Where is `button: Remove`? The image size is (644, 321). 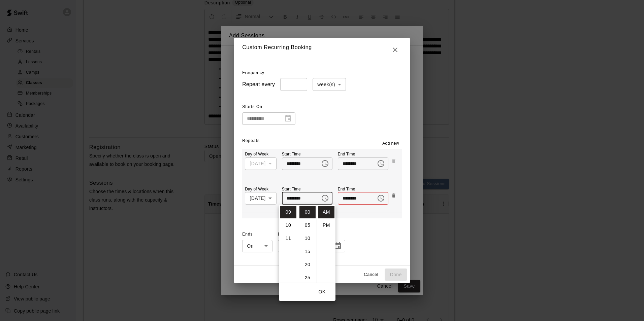 button: Remove is located at coordinates (394, 196).